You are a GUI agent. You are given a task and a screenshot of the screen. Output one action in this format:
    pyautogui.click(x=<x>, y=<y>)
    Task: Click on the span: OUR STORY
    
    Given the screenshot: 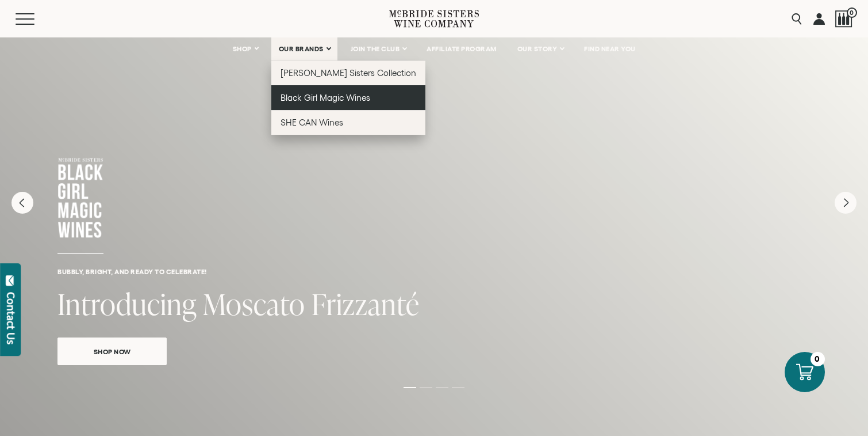 What is the action you would take?
    pyautogui.click(x=538, y=49)
    